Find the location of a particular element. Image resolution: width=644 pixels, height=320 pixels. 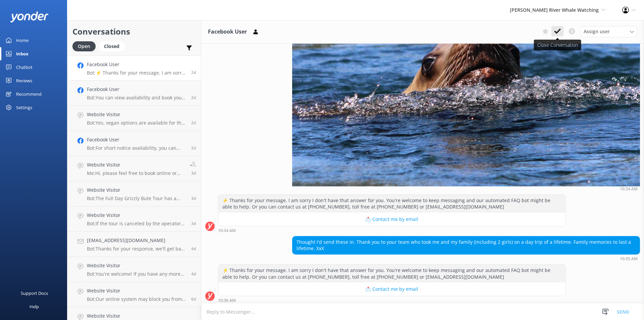

span: Sep 27 2025 09:01pm (UTC -07:00) America/Tijuana is located at coordinates (194, 224).